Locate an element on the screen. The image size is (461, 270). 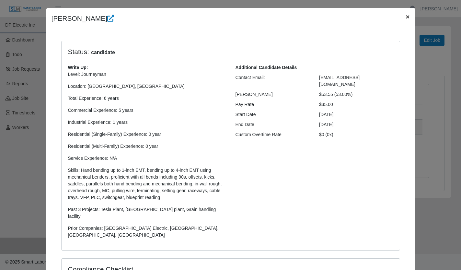
div: Pay Rate is located at coordinates (272, 104).